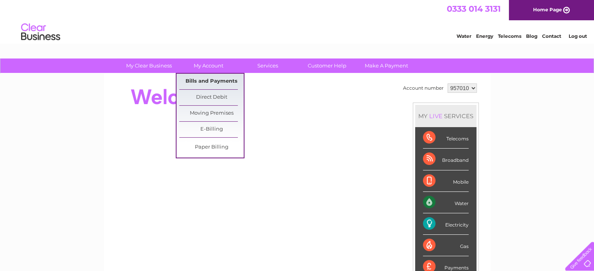 This screenshot has width=594, height=271. Describe the element at coordinates (509, 36) in the screenshot. I see `a: Telecoms` at that location.